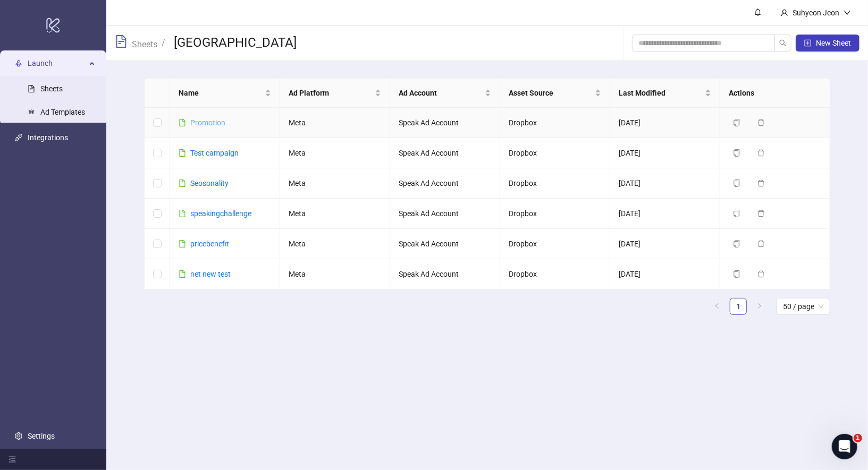 The image size is (868, 470). Describe the element at coordinates (63, 112) in the screenshot. I see `a: Ad Templates` at that location.